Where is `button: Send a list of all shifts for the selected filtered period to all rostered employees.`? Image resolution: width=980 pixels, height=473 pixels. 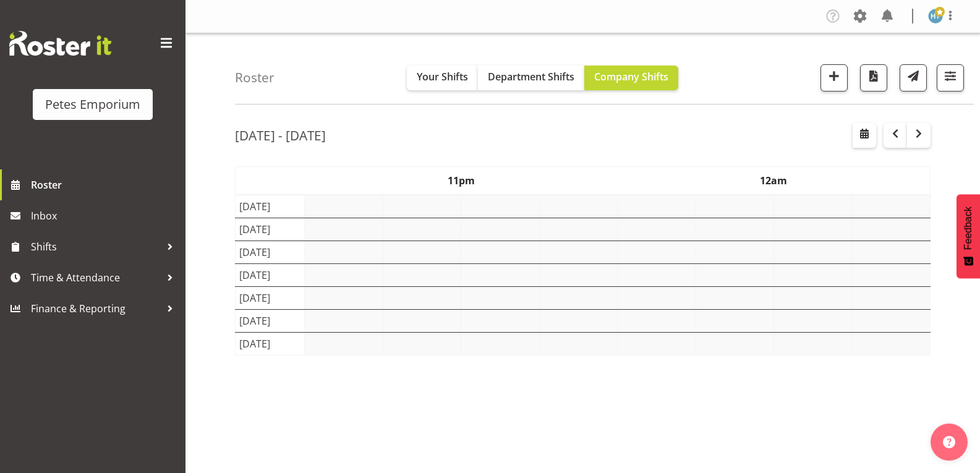 button: Send a list of all shifts for the selected filtered period to all rostered employees. is located at coordinates (914, 78).